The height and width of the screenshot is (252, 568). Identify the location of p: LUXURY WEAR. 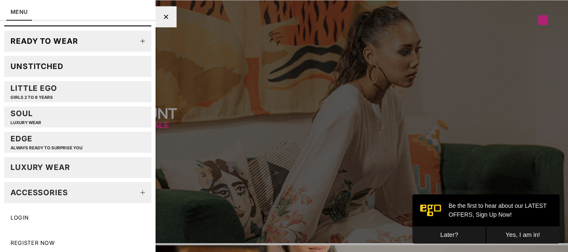
(26, 122).